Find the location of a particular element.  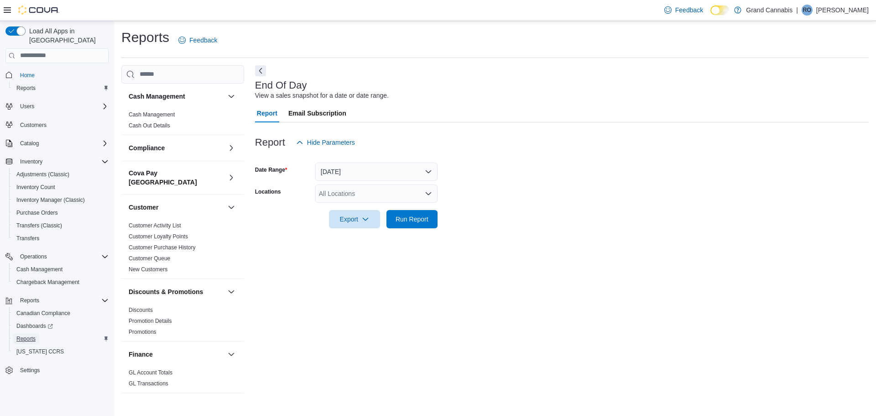

h3: Cash Management is located at coordinates (157, 96).